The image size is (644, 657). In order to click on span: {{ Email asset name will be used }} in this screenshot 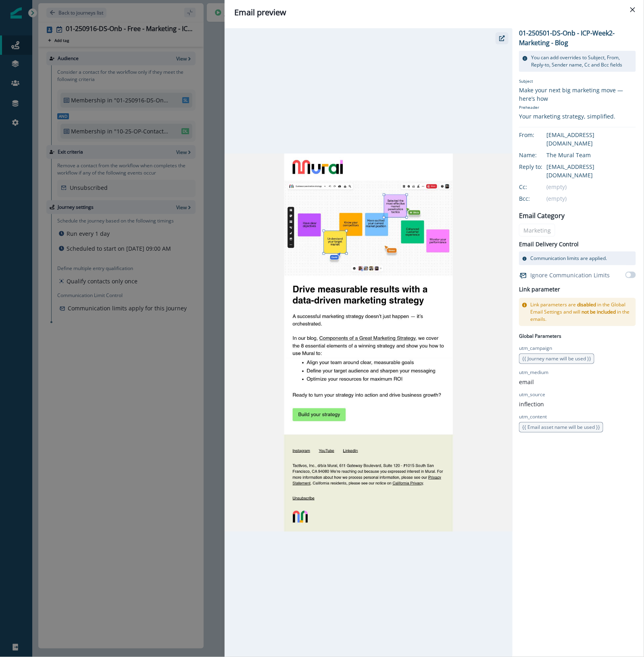, I will do `click(561, 427)`.